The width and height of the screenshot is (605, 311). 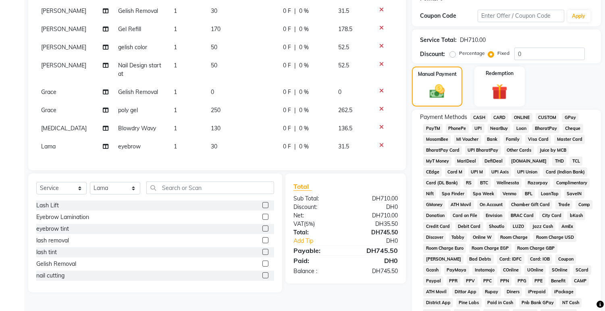 What do you see at coordinates (534, 269) in the screenshot?
I see `span: UOnline` at bounding box center [534, 269].